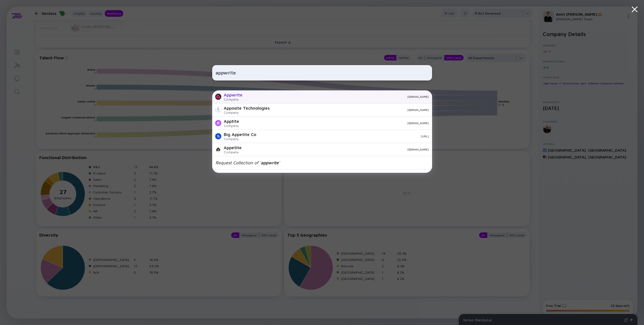 Image resolution: width=644 pixels, height=325 pixels. I want to click on div: Apposite Technologies, so click(247, 108).